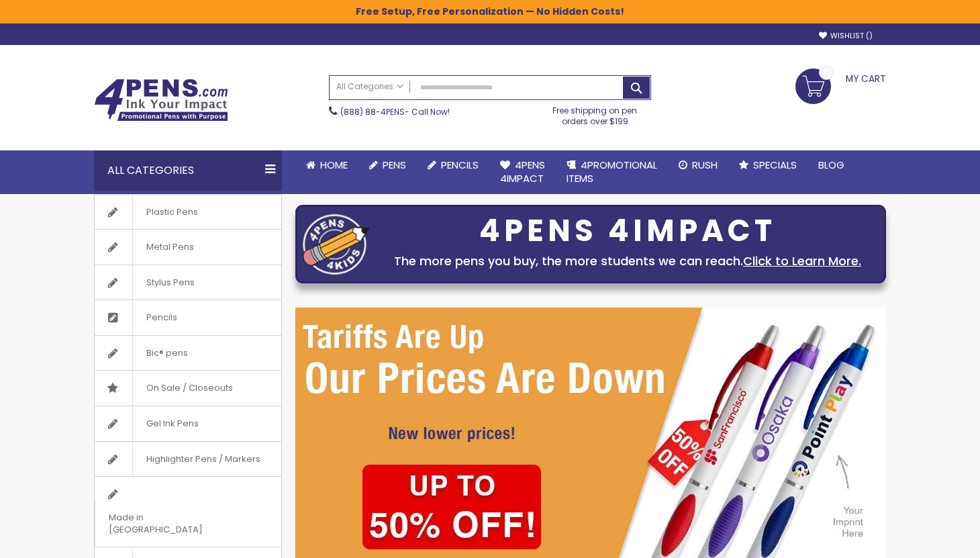 The image size is (980, 558). I want to click on a: Home, so click(327, 165).